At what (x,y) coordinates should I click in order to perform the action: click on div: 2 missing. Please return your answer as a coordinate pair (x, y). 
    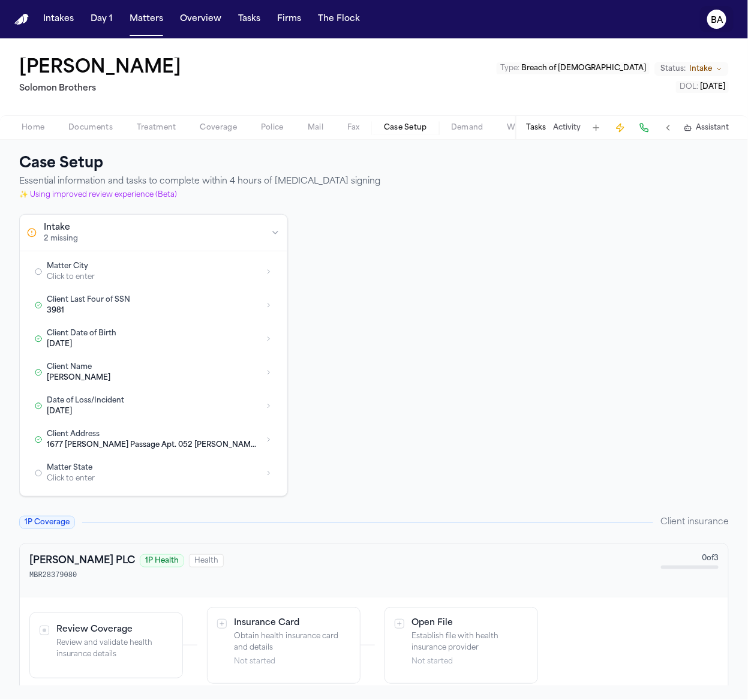
    Looking at the image, I should click on (60, 239).